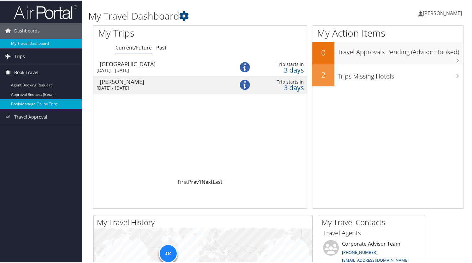  Describe the element at coordinates (400, 74) in the screenshot. I see `h3: Trips Missing Hotels` at that location.